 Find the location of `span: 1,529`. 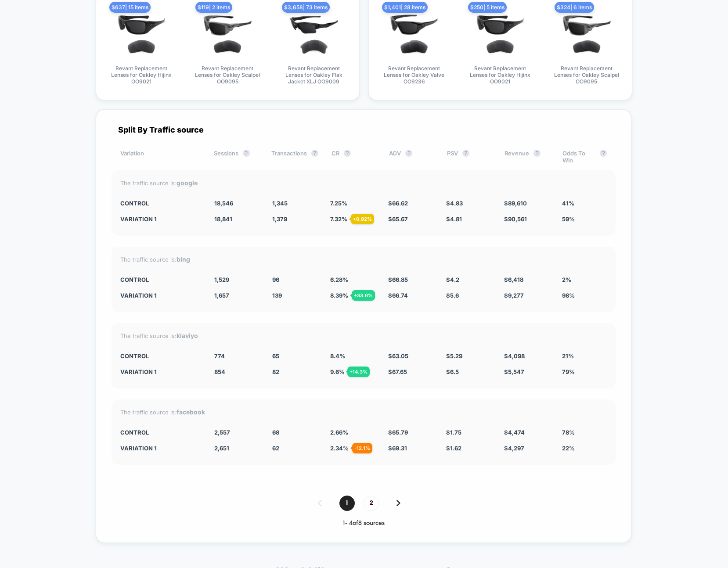

span: 1,529 is located at coordinates (222, 279).